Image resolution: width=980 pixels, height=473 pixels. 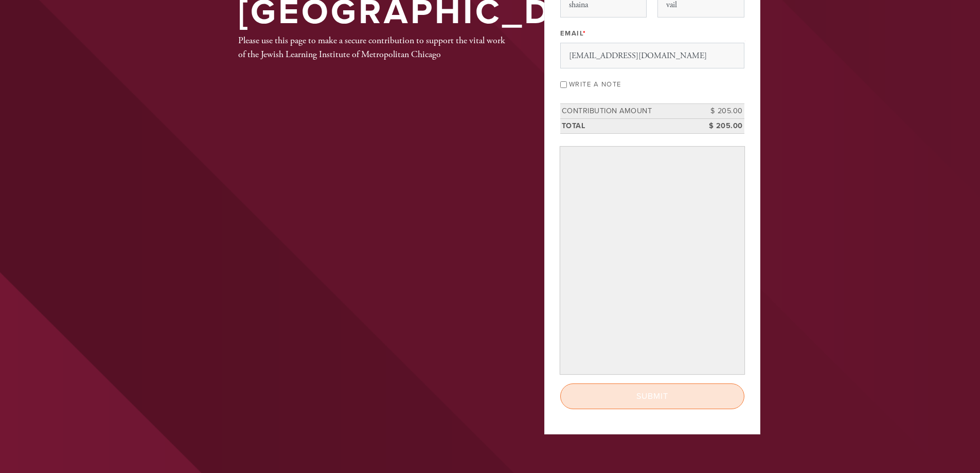 I want to click on td: Total, so click(x=629, y=126).